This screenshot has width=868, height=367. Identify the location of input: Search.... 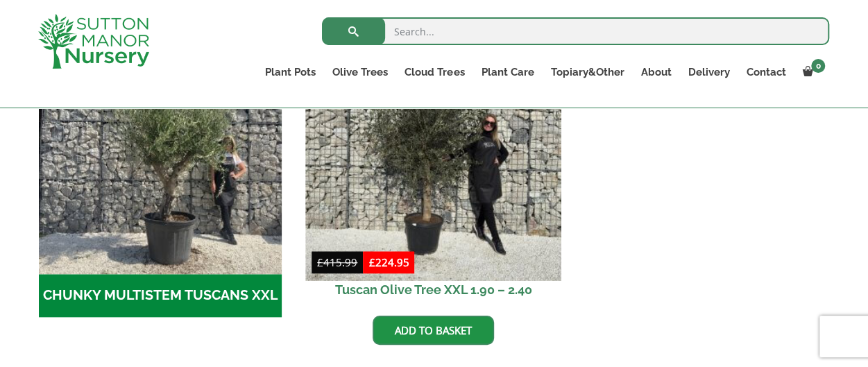
(576, 31).